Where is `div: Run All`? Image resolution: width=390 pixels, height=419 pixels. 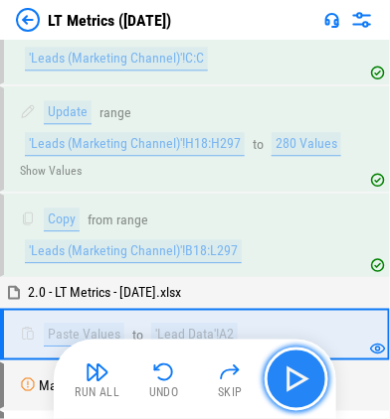 div: Run All is located at coordinates (97, 394).